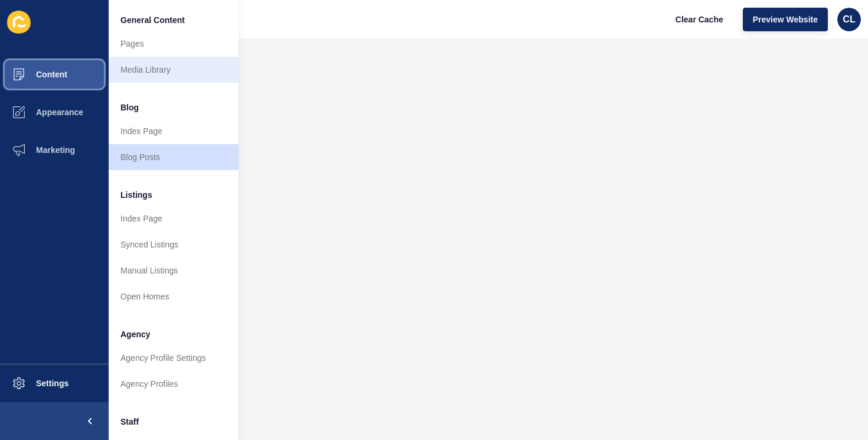  What do you see at coordinates (174, 157) in the screenshot?
I see `a: Blog Posts` at bounding box center [174, 157].